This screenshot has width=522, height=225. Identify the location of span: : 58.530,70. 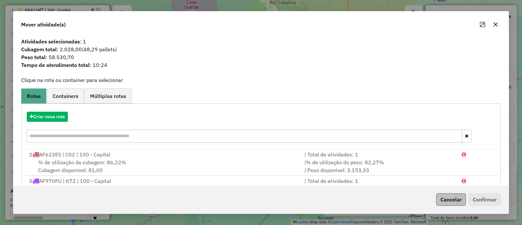
(261, 57).